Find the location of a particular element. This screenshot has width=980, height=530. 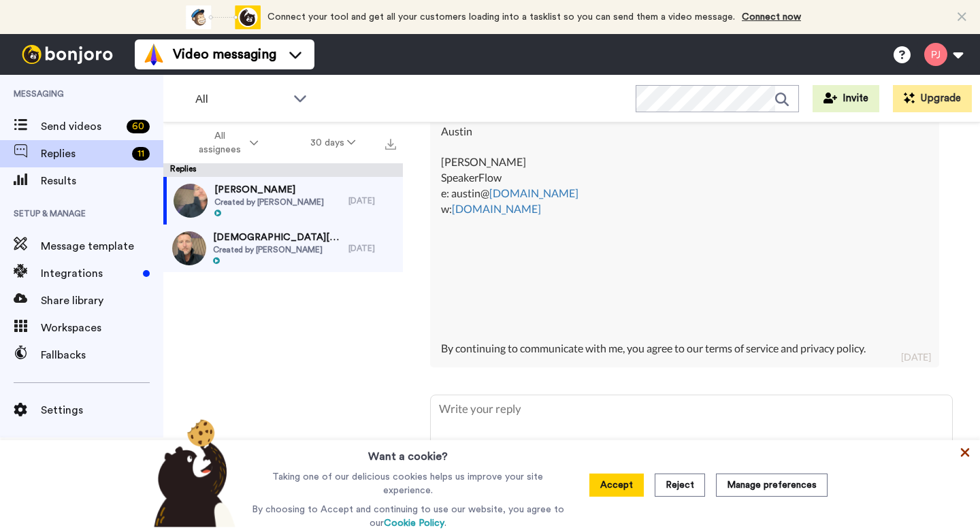

span: Integrations is located at coordinates (90, 273).